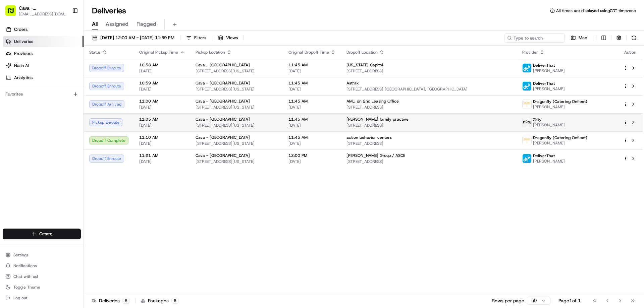 The image size is (644, 308). What do you see at coordinates (162, 156) in the screenshot?
I see `span: 11:21 AM` at bounding box center [162, 156].